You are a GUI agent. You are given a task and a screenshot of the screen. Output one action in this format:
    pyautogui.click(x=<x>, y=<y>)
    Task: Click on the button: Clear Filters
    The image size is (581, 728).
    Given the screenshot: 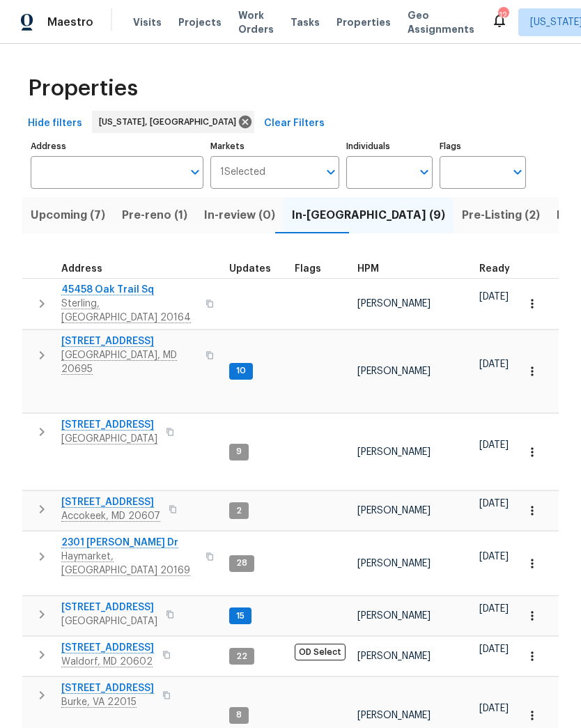 What is the action you would take?
    pyautogui.click(x=294, y=123)
    